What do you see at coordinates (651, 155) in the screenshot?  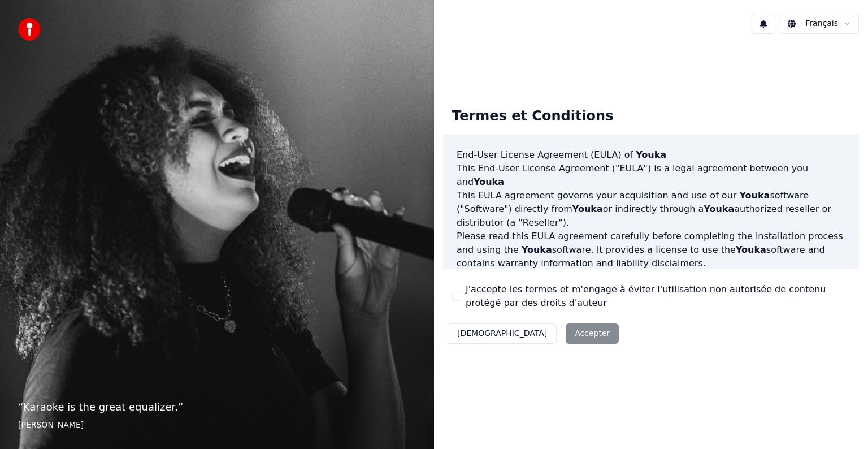 I see `h3: End-User License Agreement (EULA) of` at bounding box center [651, 155].